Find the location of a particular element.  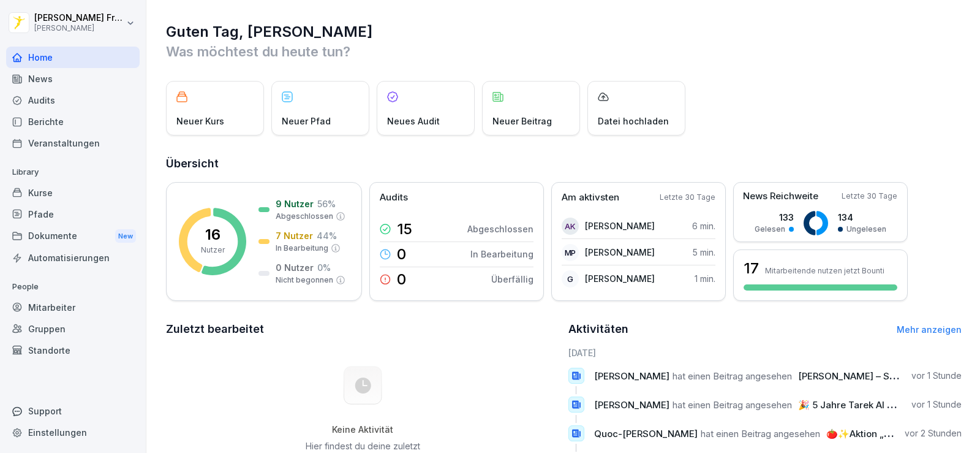

p: 6 min. is located at coordinates (704, 225).